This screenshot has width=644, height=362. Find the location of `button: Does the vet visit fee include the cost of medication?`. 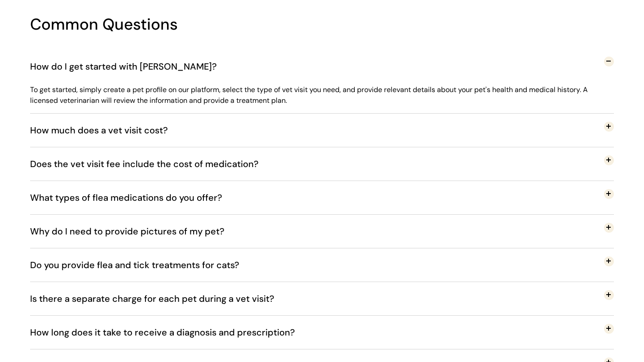

button: Does the vet visit fee include the cost of medication? is located at coordinates (322, 164).